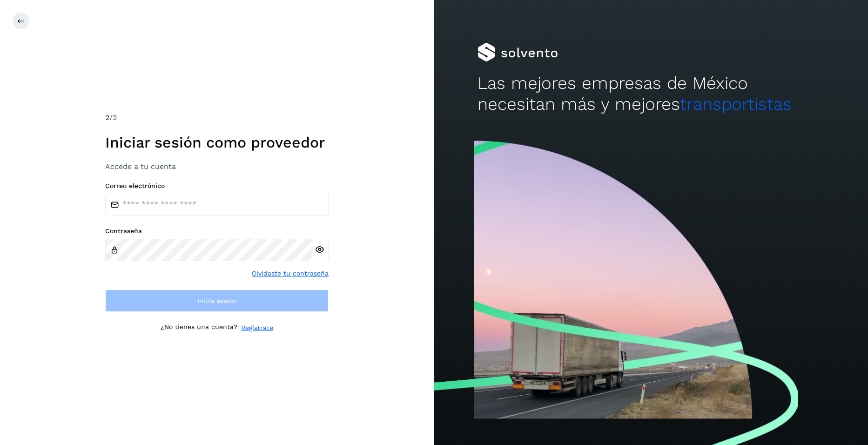 The image size is (868, 445). What do you see at coordinates (736, 104) in the screenshot?
I see `span: transportistas` at bounding box center [736, 104].